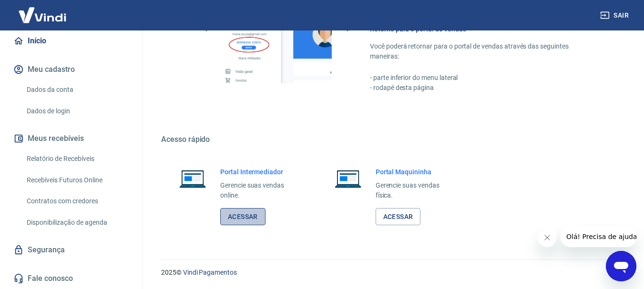  Describe the element at coordinates (77, 222) in the screenshot. I see `a: Disponibilização de agenda` at that location.